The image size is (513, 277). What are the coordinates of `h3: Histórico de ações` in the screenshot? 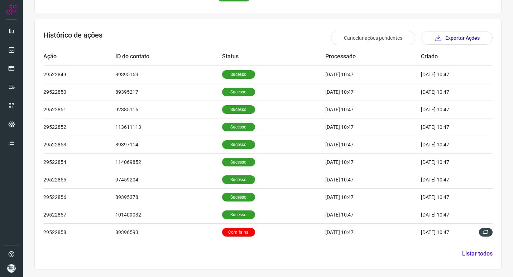 It's located at (73, 38).